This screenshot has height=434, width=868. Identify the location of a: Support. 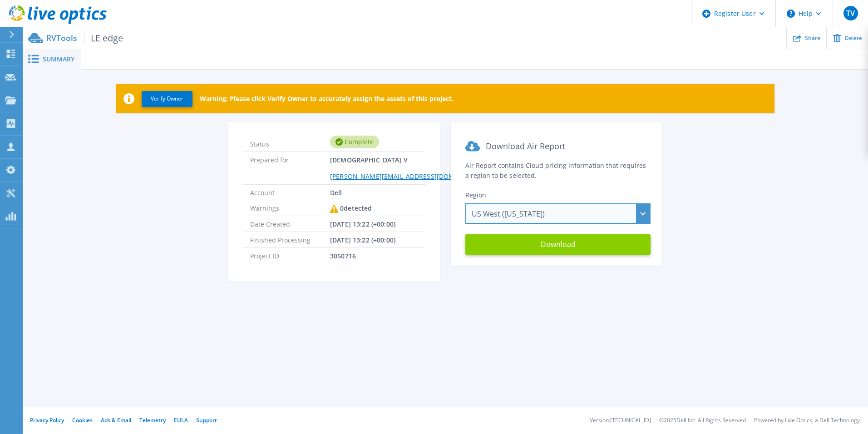
(207, 420).